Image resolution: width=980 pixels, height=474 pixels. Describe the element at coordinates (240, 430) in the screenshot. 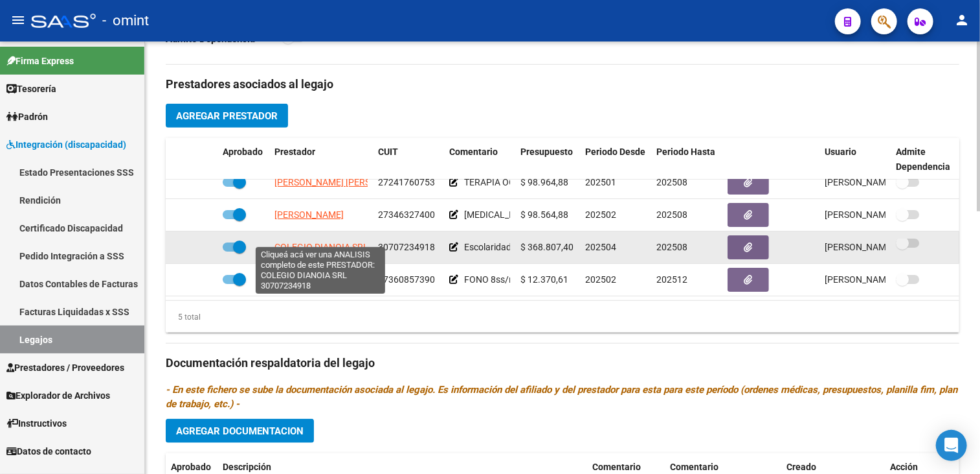

I see `button: Agregar Documentacion` at that location.